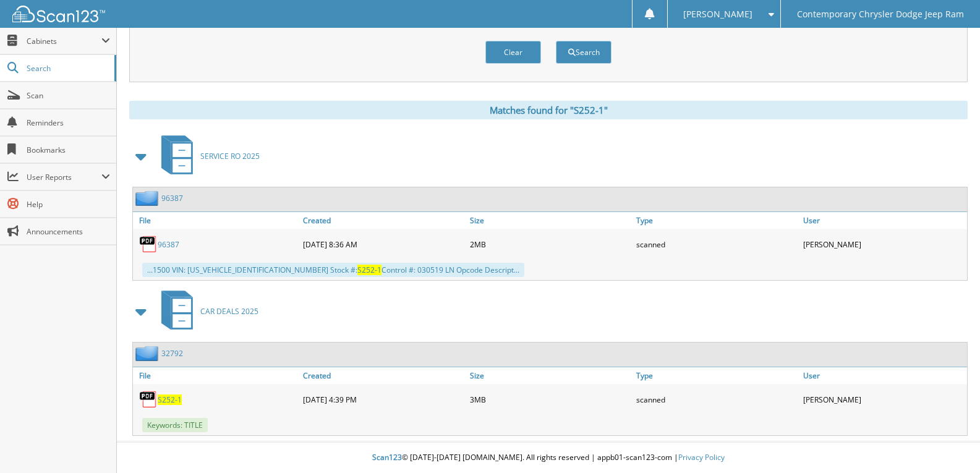  Describe the element at coordinates (701, 457) in the screenshot. I see `a: Privacy Policy` at that location.